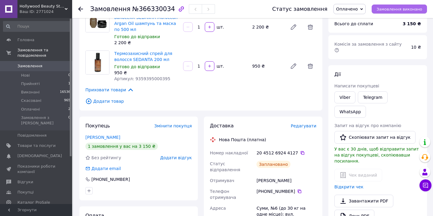  I want to click on span: Дії, so click(337, 74).